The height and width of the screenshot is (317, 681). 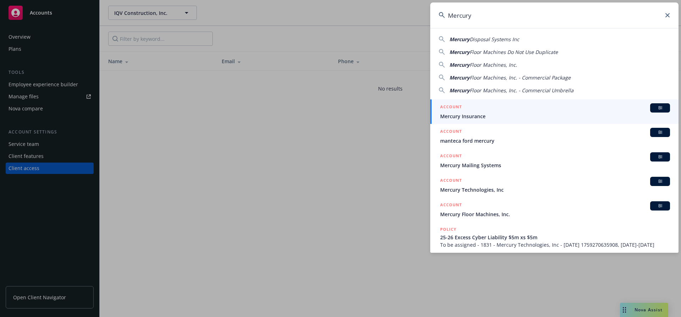 I want to click on a: ACCOUNTBImanteca ford mercury, so click(x=554, y=136).